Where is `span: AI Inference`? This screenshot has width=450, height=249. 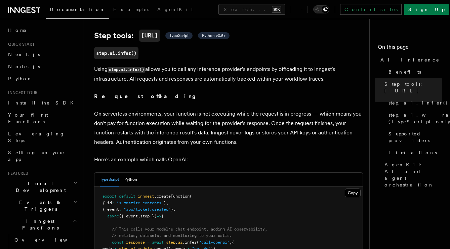
span: AI Inference is located at coordinates (410, 60).